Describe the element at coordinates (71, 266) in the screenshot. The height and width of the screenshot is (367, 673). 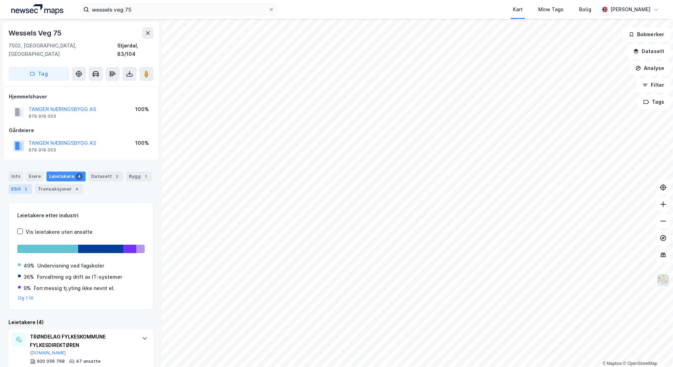
I see `div: Undervisning ved fagskoler` at that location.